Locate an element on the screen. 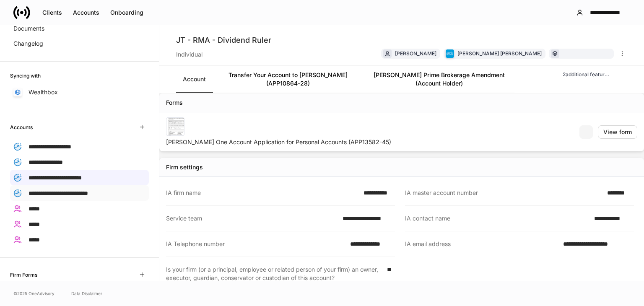 This screenshot has width=644, height=306. a: Changelog is located at coordinates (79, 44).